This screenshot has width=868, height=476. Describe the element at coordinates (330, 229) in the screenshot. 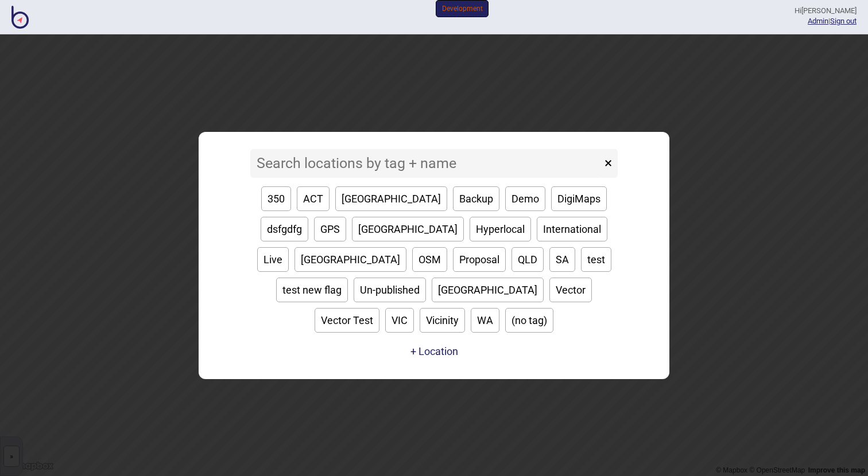

I see `button: GPS` at that location.